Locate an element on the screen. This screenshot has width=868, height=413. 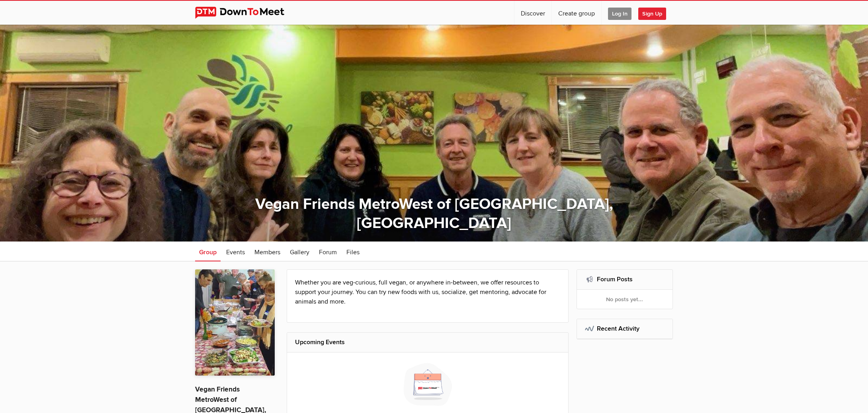
img: Vegan Friends MetroWest of Boston, MA is located at coordinates (235, 322).